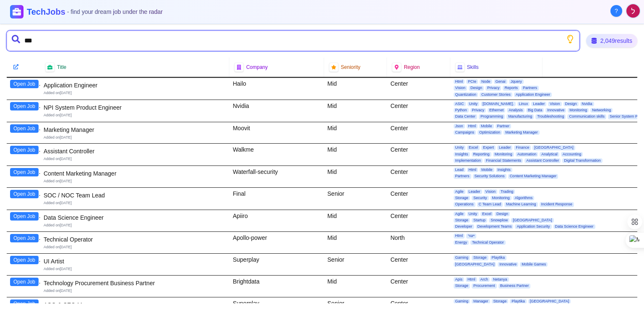 Image resolution: width=644 pixels, height=310 pixels. Describe the element at coordinates (575, 226) in the screenshot. I see `span: Data Science Engineer` at that location.